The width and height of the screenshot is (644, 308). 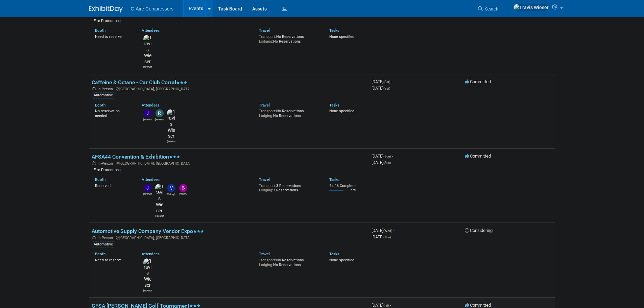 I want to click on div: No reservation needed, so click(x=113, y=113).